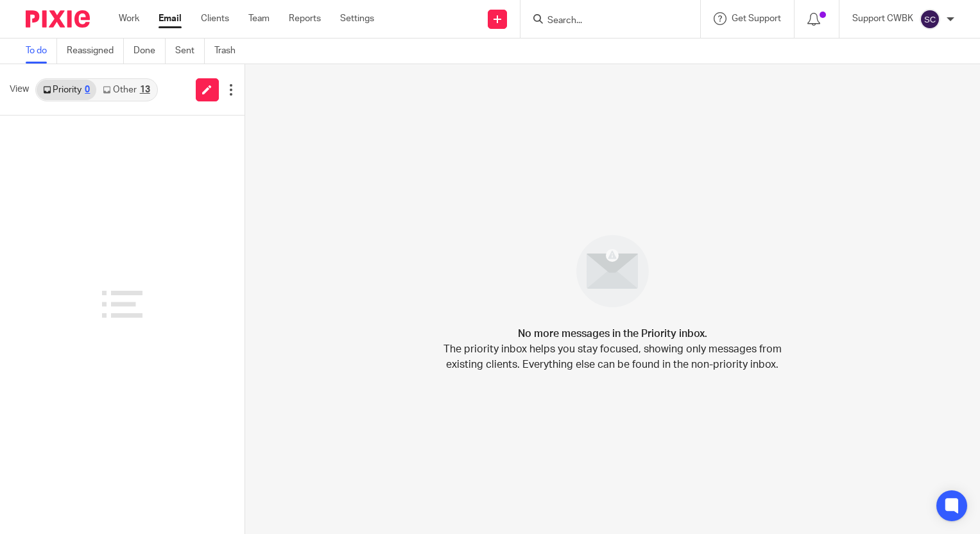 The width and height of the screenshot is (980, 534). What do you see at coordinates (259, 19) in the screenshot?
I see `a: Team` at bounding box center [259, 19].